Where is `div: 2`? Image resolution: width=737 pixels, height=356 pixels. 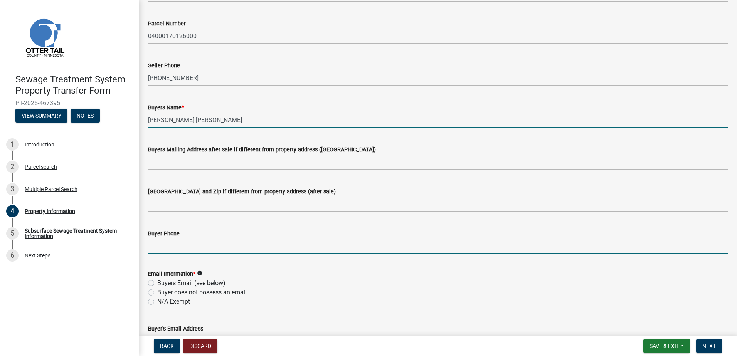 div: 2 is located at coordinates (12, 167).